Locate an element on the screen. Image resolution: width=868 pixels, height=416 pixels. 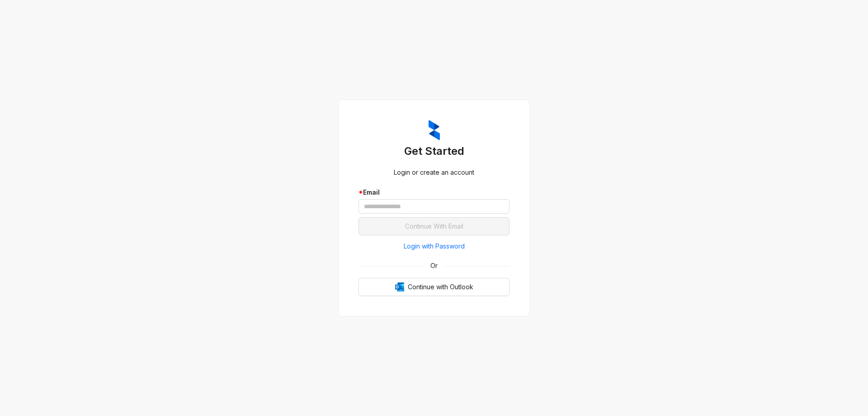
span: Or is located at coordinates (434, 265).